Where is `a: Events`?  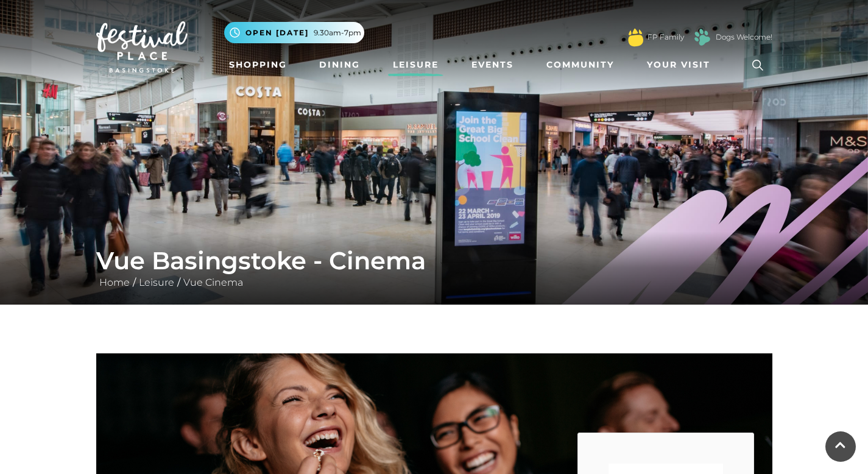 a: Events is located at coordinates (492, 65).